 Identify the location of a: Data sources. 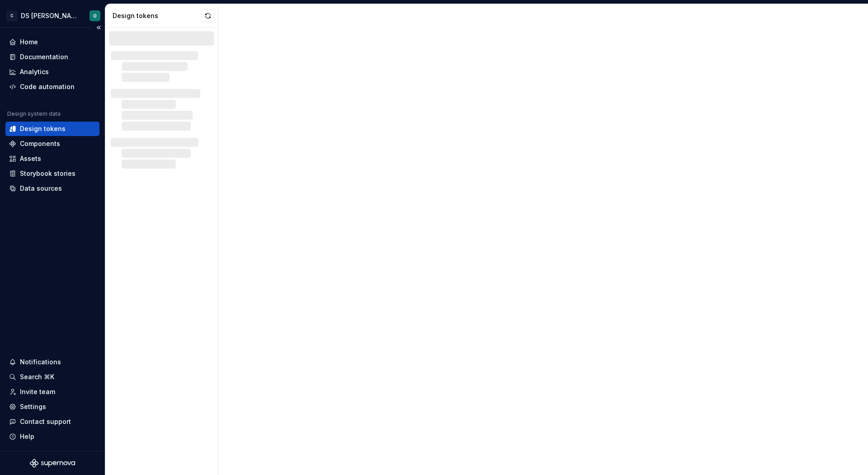
(53, 188).